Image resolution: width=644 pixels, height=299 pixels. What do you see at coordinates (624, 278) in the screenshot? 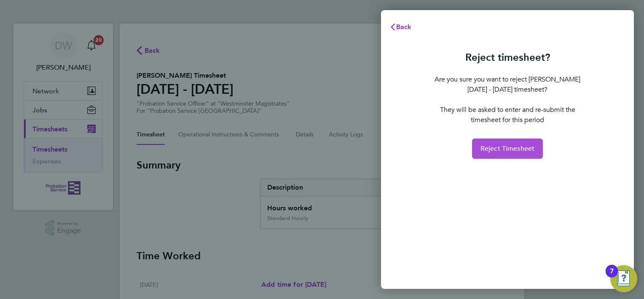
I see `button: Open Resource Center, 7 new notifications` at bounding box center [624, 278].